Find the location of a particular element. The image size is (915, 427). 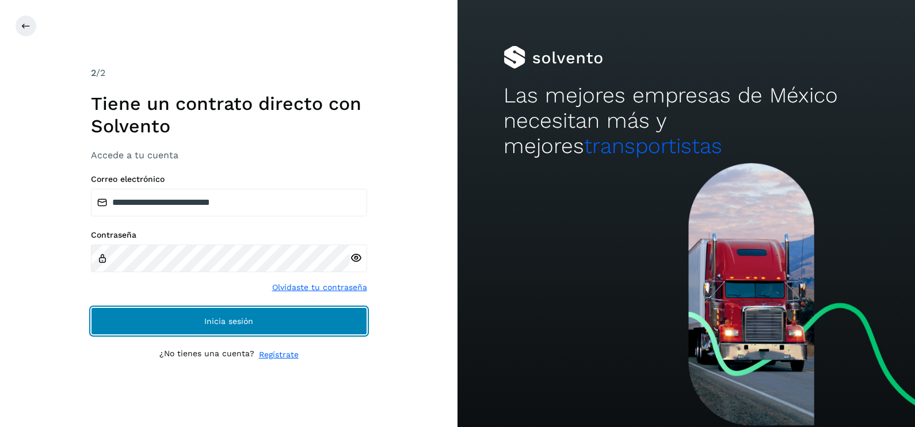

h3: Accede a tu cuenta is located at coordinates (229, 155).